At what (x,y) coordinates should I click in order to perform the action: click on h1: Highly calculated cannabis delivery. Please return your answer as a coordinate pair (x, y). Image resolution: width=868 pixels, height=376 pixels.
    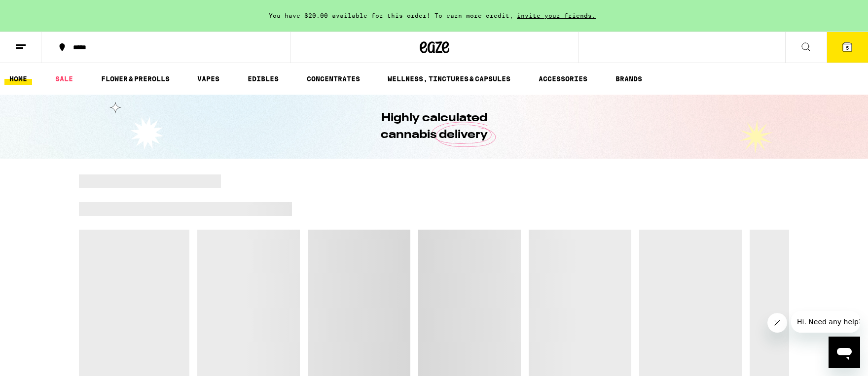
    Looking at the image, I should click on (434, 127).